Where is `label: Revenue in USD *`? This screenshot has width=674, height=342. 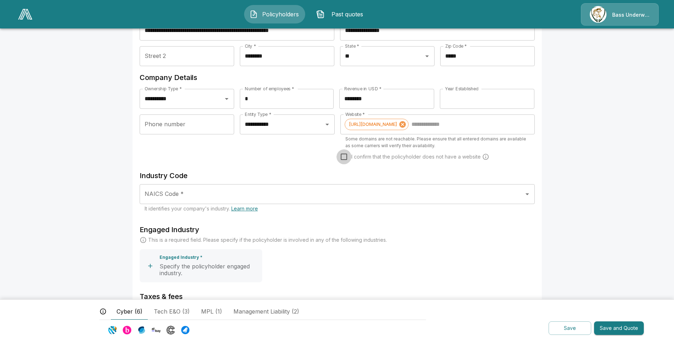
label: Revenue in USD * is located at coordinates (363, 89).